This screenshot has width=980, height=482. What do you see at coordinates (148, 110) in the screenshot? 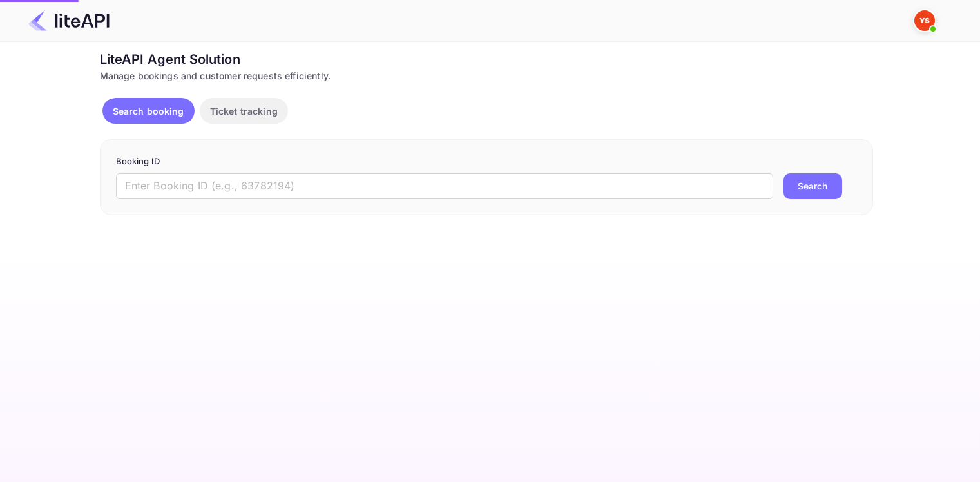
I see `p: Search booking` at bounding box center [148, 110].